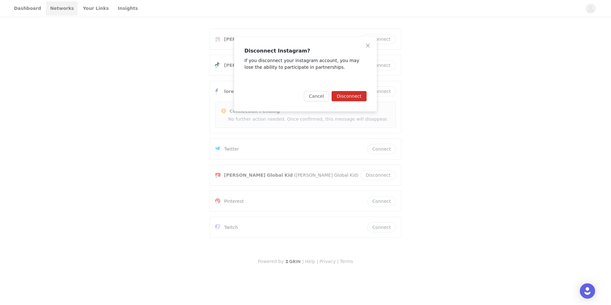 The height and width of the screenshot is (305, 611). What do you see at coordinates (587, 291) in the screenshot?
I see `div: Open Intercom Messenger` at bounding box center [587, 291].